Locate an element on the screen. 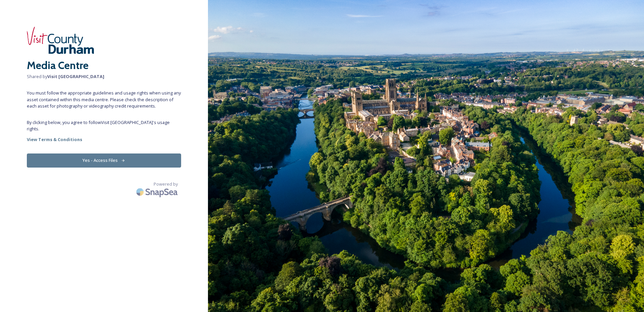 The width and height of the screenshot is (644, 312). span: You must follow the appropriate guidelines and usage rights when using any asset contained within... is located at coordinates (104, 100).